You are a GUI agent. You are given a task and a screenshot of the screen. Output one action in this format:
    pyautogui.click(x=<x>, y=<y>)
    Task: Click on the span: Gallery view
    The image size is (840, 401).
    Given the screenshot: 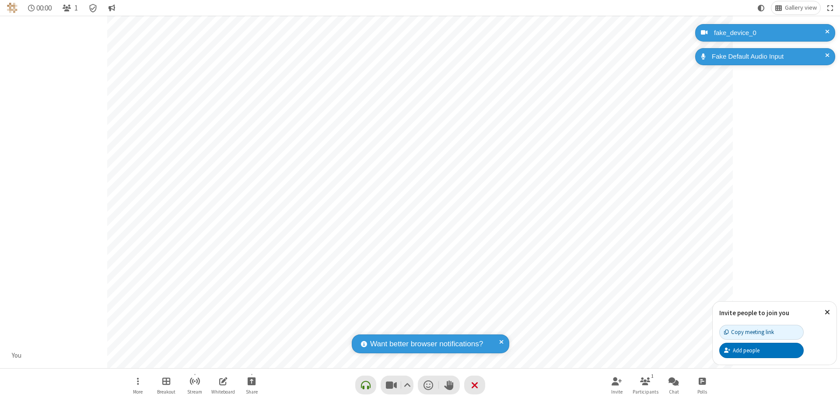 What is the action you would take?
    pyautogui.click(x=800, y=8)
    